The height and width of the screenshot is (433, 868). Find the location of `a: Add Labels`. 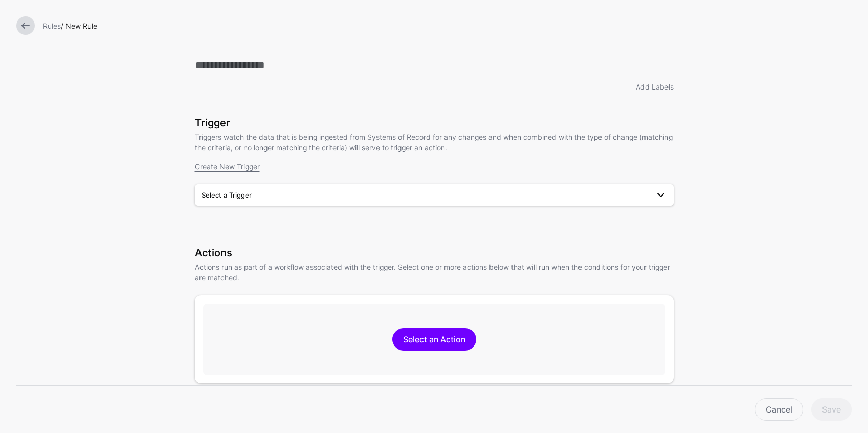

a: Add Labels is located at coordinates (654, 87).